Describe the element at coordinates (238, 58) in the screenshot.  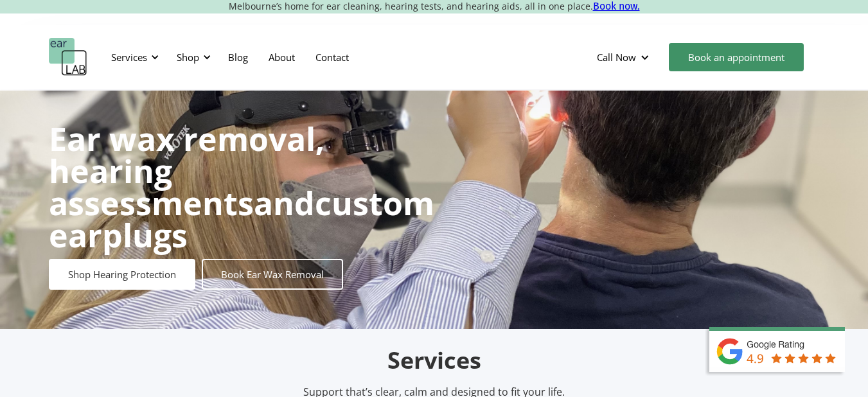
I see `a: Blog` at that location.